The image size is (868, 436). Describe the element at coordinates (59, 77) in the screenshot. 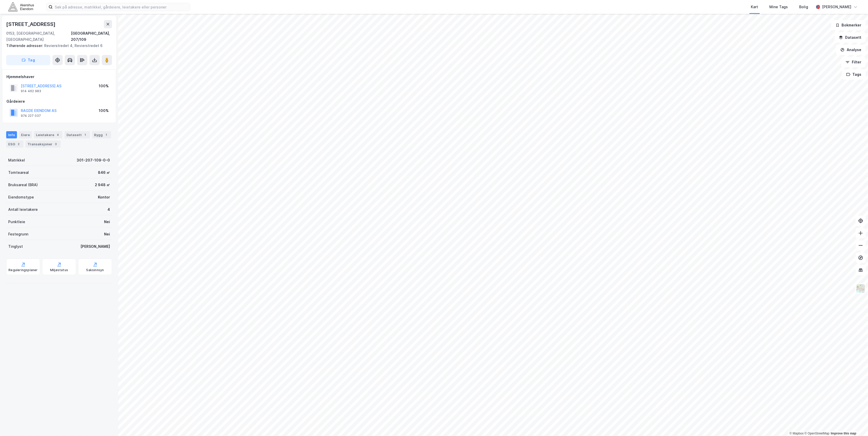

I see `div: Hjemmelshaver` at that location.